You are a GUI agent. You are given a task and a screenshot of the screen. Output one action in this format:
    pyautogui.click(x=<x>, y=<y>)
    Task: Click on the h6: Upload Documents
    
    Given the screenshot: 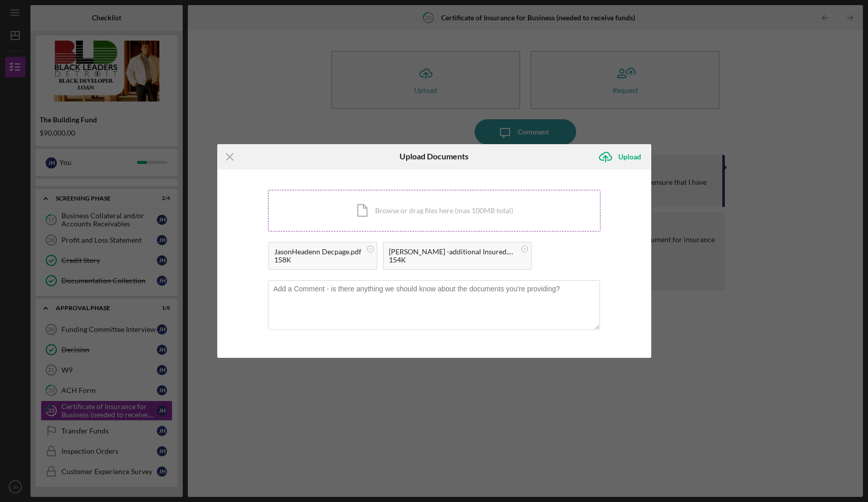 What is the action you would take?
    pyautogui.click(x=434, y=156)
    